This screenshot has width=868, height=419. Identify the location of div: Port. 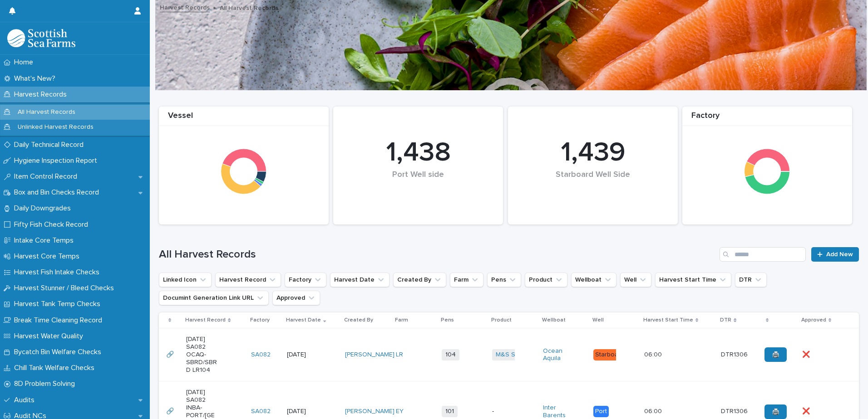
(601, 411).